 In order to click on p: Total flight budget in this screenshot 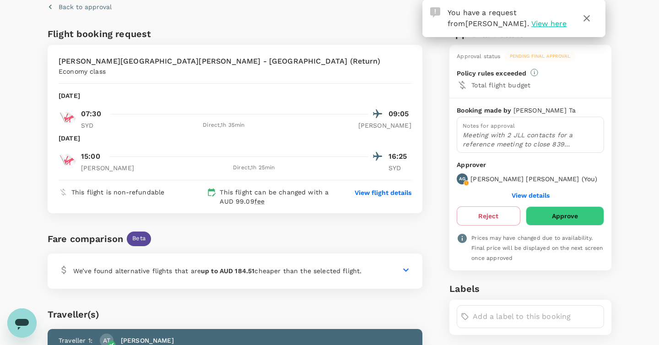, I will do `click(538, 85)`.